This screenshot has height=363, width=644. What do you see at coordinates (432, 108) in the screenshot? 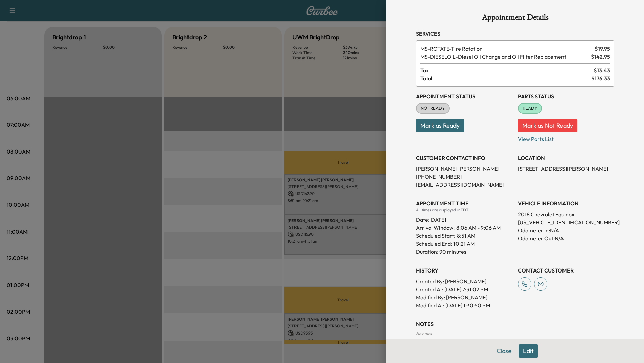
I see `span: NOT READY` at bounding box center [432, 108].